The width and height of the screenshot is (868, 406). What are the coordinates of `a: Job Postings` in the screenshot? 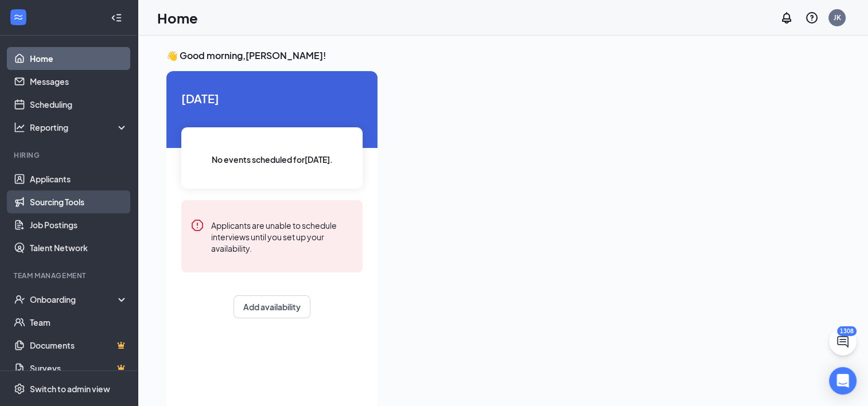 It's located at (79, 224).